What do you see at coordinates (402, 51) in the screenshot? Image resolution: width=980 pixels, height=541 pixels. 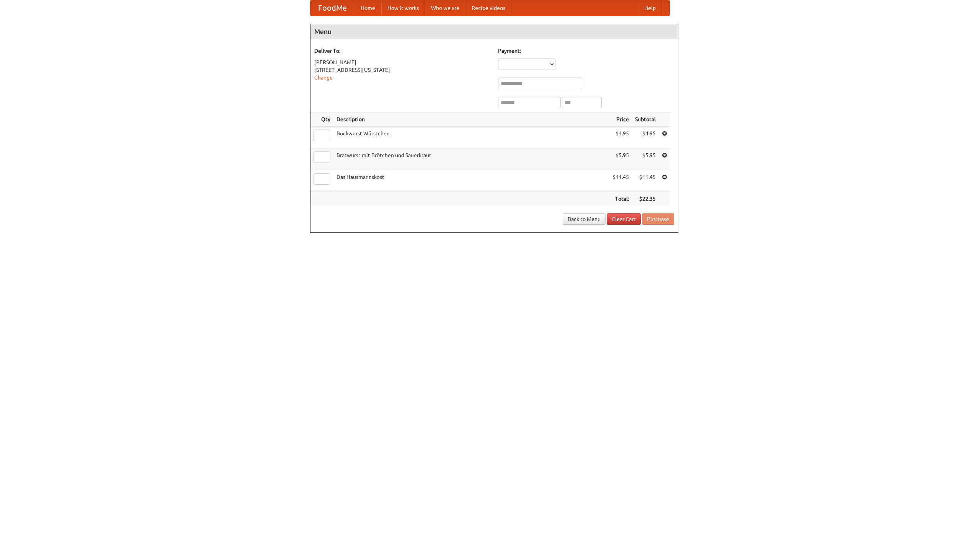 I see `h5: Deliver To:` at bounding box center [402, 51].